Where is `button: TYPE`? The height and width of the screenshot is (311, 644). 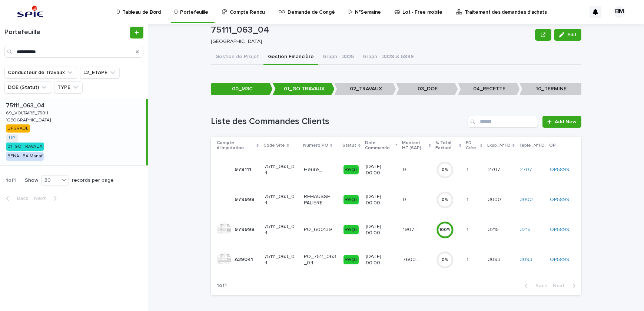
button: TYPE is located at coordinates (68, 87).